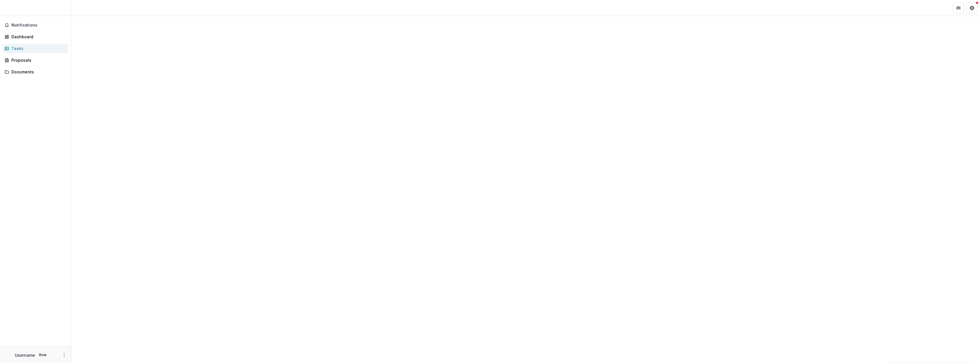  I want to click on p: Role, so click(43, 355).